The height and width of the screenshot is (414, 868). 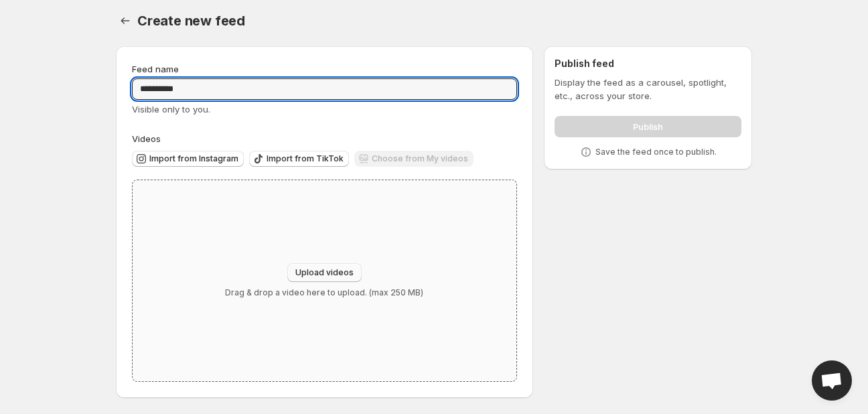 I want to click on span: Videos, so click(x=146, y=139).